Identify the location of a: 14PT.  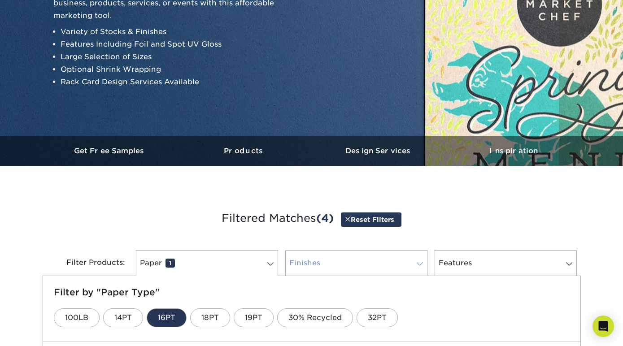
(123, 318).